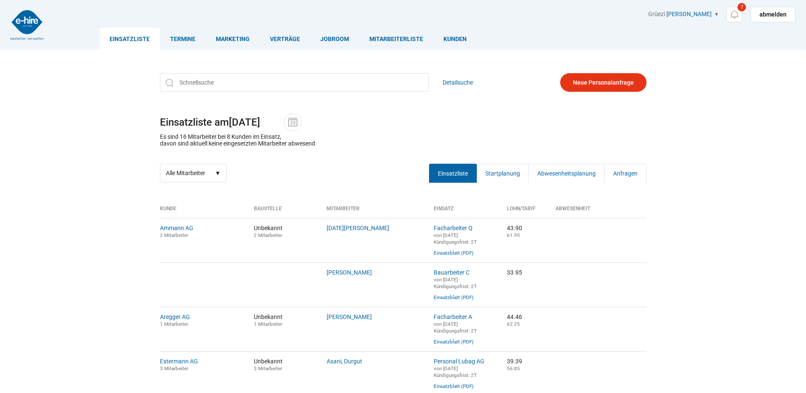 The width and height of the screenshot is (806, 393). What do you see at coordinates (773, 14) in the screenshot?
I see `a: abmelden` at bounding box center [773, 14].